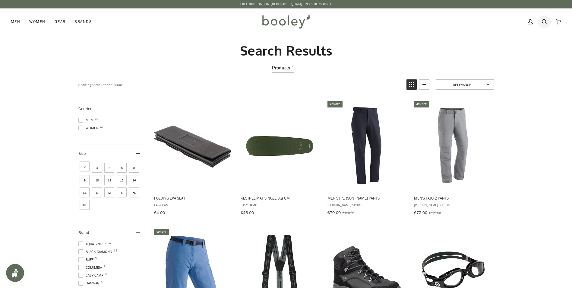 This screenshot has width=572, height=288. I want to click on a: Folding EVA Seat, so click(193, 159).